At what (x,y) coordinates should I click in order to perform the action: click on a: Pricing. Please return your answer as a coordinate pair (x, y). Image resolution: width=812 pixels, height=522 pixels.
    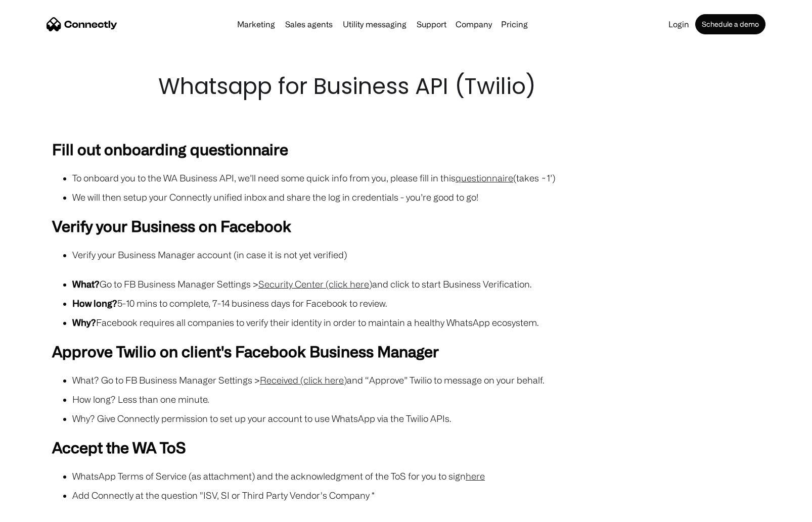
    Looking at the image, I should click on (514, 24).